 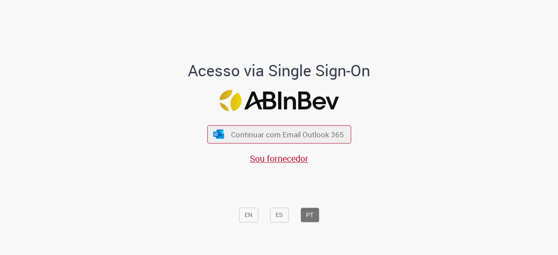 I want to click on span: Continuar com Email Outlook 365, so click(x=287, y=134).